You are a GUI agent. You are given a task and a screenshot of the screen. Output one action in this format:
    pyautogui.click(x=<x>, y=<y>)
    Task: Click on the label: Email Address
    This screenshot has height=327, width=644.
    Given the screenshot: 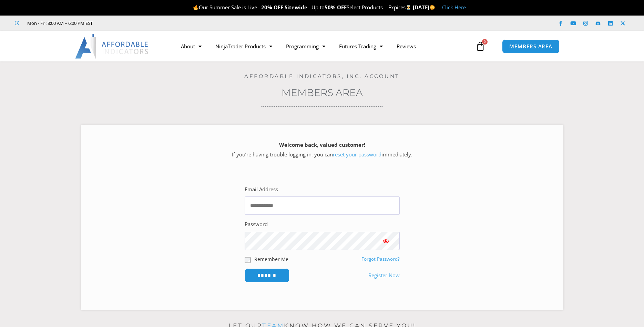 What is the action you would take?
    pyautogui.click(x=261, y=189)
    